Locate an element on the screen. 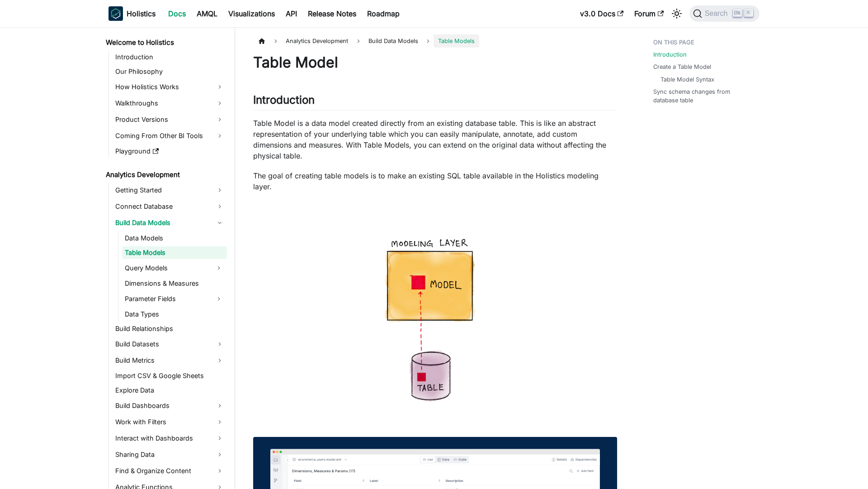 The height and width of the screenshot is (489, 868). a: Getting Started is located at coordinates (169, 190).